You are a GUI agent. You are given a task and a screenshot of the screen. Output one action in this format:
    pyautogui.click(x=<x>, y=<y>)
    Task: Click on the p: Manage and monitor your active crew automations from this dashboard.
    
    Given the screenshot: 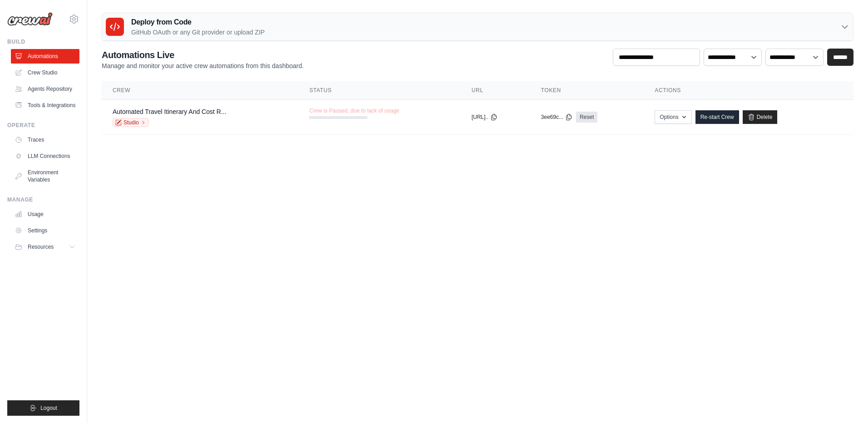 What is the action you would take?
    pyautogui.click(x=202, y=66)
    